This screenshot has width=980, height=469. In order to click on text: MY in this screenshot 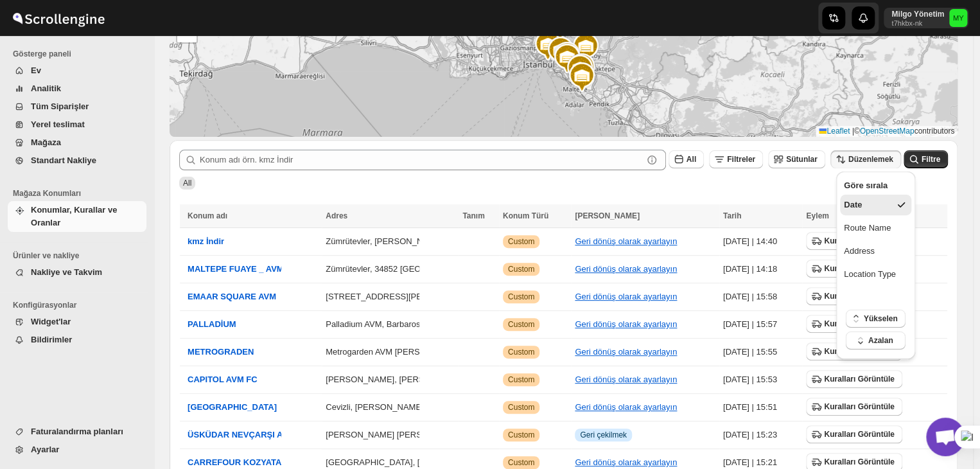, I will do `click(958, 18)`.